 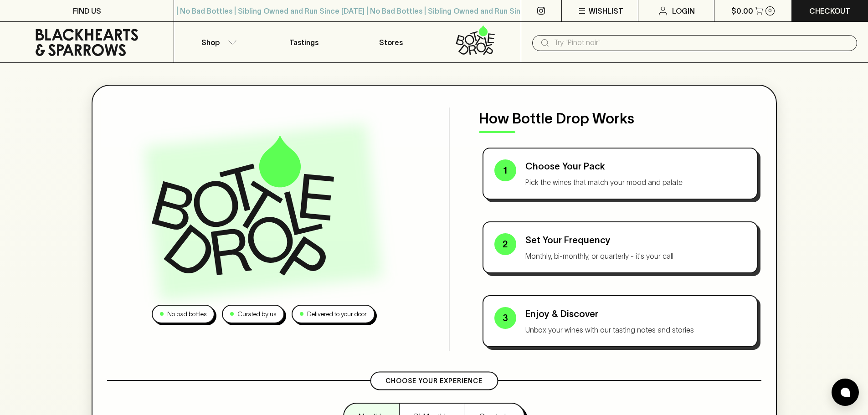 I want to click on p: Checkout, so click(x=830, y=11).